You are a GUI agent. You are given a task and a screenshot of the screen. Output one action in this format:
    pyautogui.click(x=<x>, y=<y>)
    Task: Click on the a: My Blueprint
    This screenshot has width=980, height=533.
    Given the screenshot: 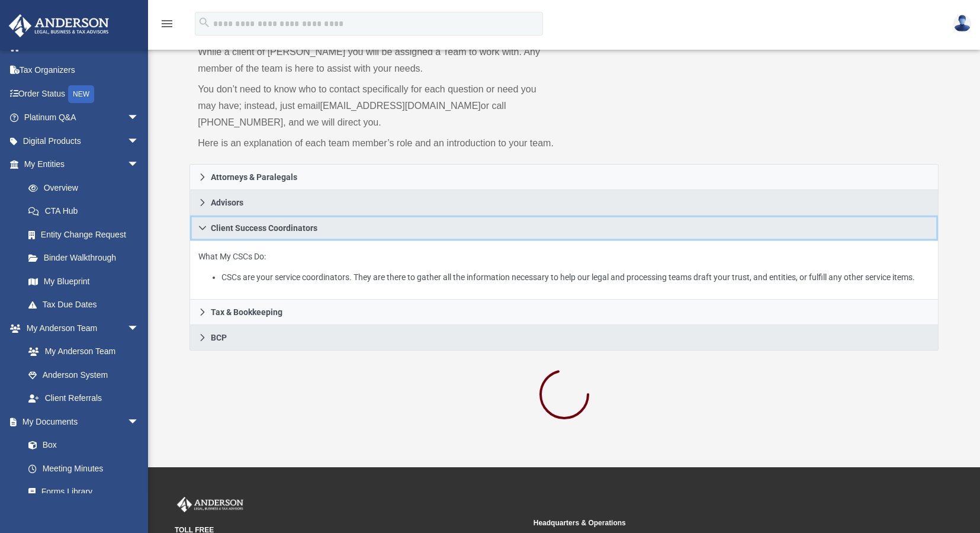 What is the action you would take?
    pyautogui.click(x=83, y=281)
    